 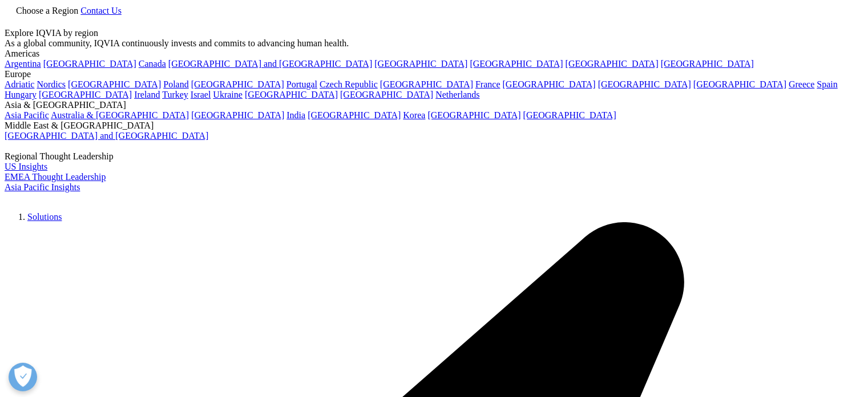 What do you see at coordinates (42, 187) in the screenshot?
I see `span: Asia Pacific Insights` at bounding box center [42, 187].